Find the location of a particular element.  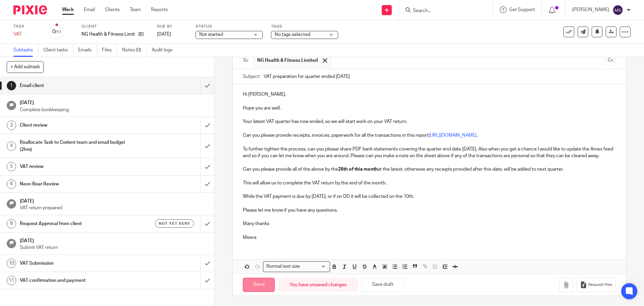

small: /11 is located at coordinates (58, 32).